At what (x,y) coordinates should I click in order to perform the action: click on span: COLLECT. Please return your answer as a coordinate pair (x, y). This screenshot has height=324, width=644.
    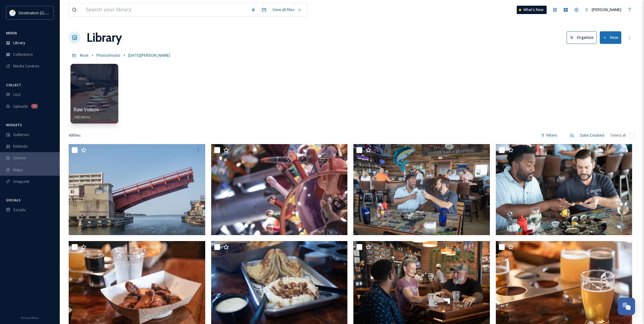
    Looking at the image, I should click on (13, 85).